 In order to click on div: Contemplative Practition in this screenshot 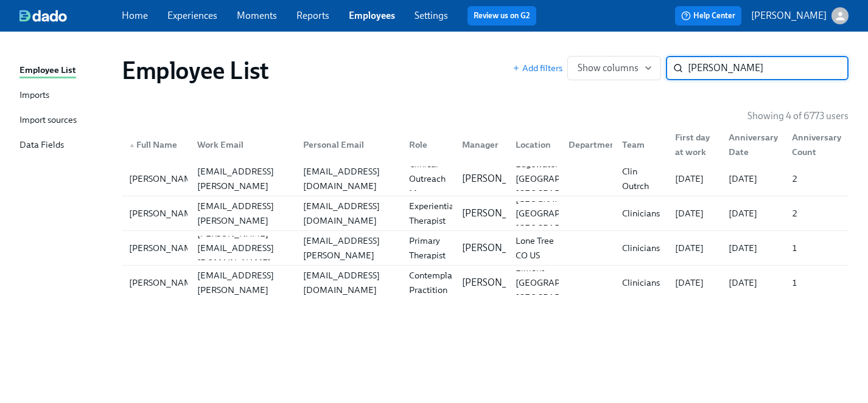, I will do `click(438, 282)`.